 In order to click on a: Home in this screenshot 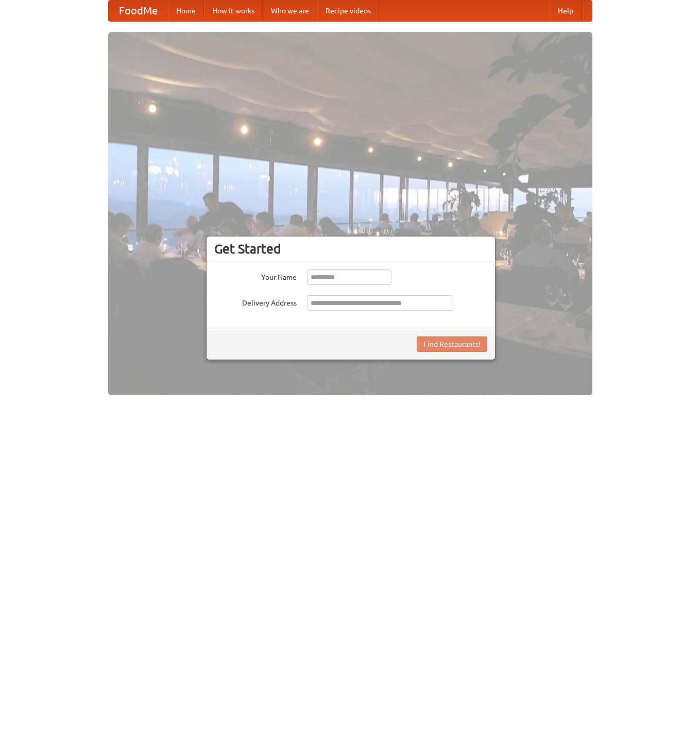, I will do `click(186, 11)`.